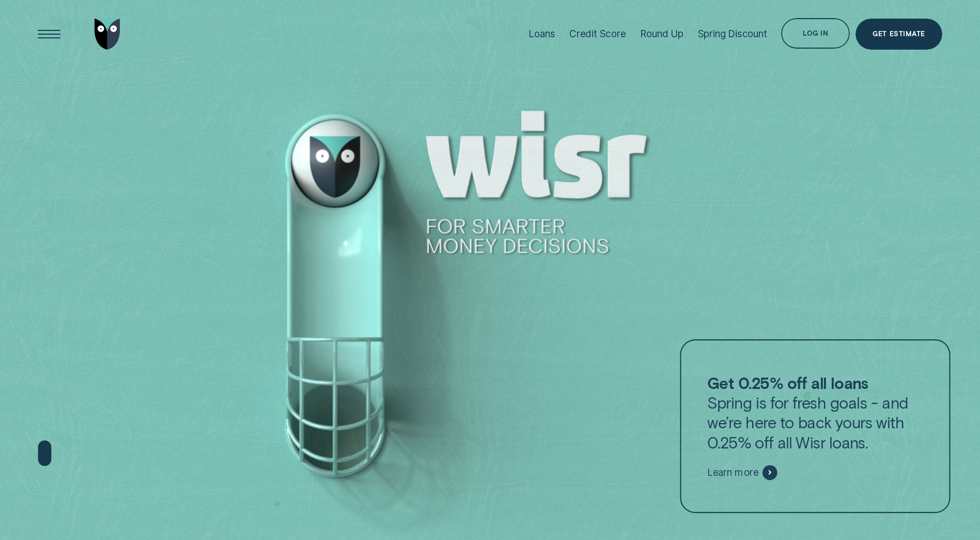  Describe the element at coordinates (787, 382) in the screenshot. I see `strong: Get 0.25% off all loans` at that location.